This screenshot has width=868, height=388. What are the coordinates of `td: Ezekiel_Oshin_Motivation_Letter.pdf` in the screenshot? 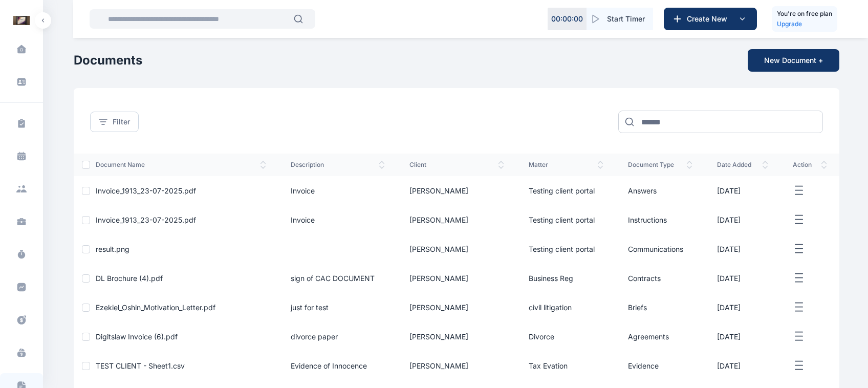 It's located at (185, 308).